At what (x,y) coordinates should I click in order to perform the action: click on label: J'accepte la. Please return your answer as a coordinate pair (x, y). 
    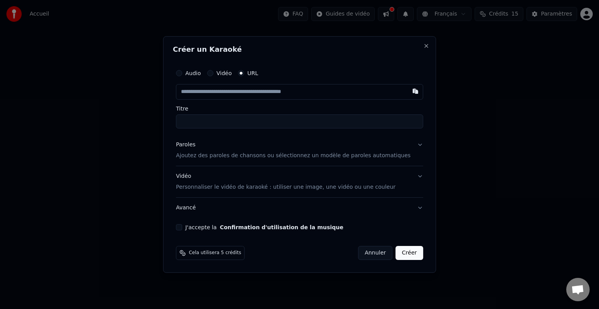
    Looking at the image, I should click on (264, 228).